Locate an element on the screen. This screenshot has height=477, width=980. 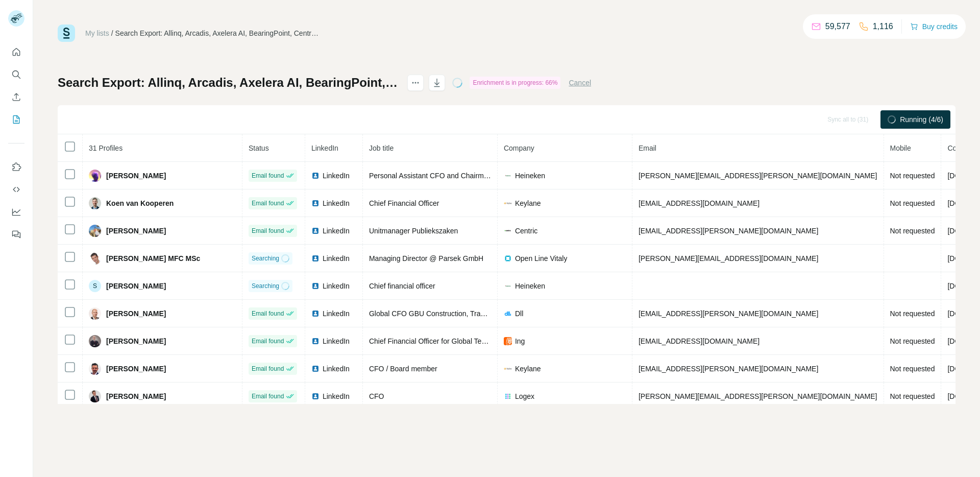
span: Open Line Vitaly is located at coordinates (541, 258).